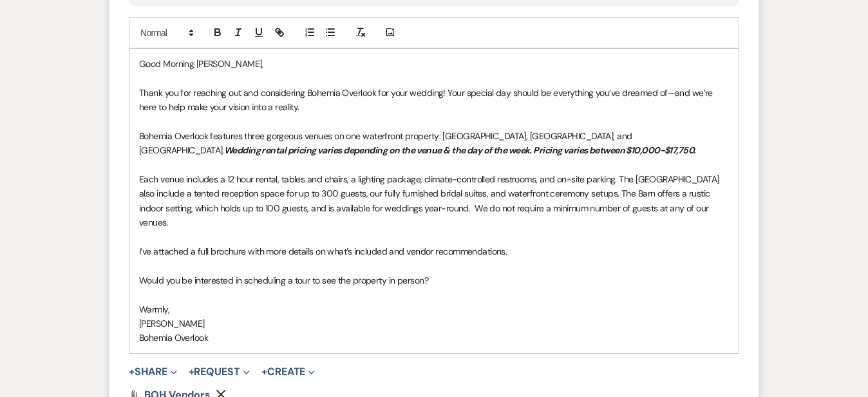 The height and width of the screenshot is (397, 868). What do you see at coordinates (430, 200) in the screenshot?
I see `span: Each venue includes a 12 hour rental, tables and chairs, a lighting package, climate-controlled r...` at bounding box center [430, 200].